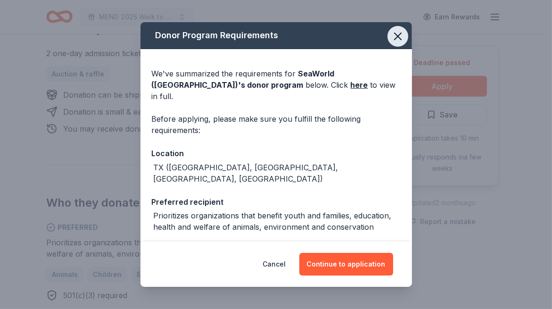  Describe the element at coordinates (276, 202) in the screenshot. I see `div: Preferred recipient` at that location.